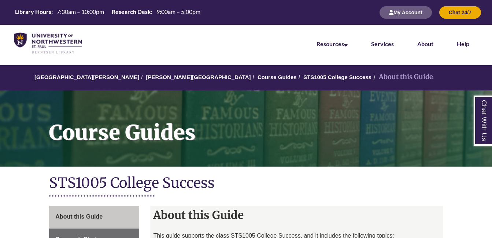  I want to click on a: About this Guide, so click(94, 217).